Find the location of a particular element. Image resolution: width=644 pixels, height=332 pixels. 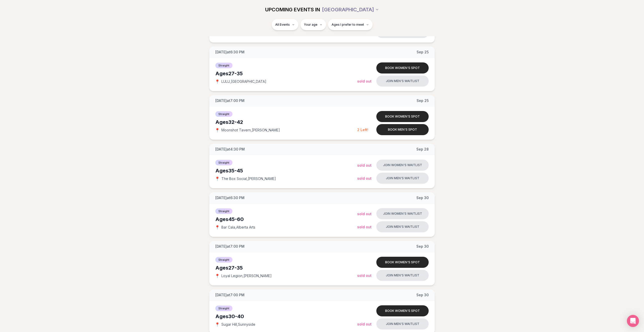

div: Open Intercom Messenger is located at coordinates (633, 321).